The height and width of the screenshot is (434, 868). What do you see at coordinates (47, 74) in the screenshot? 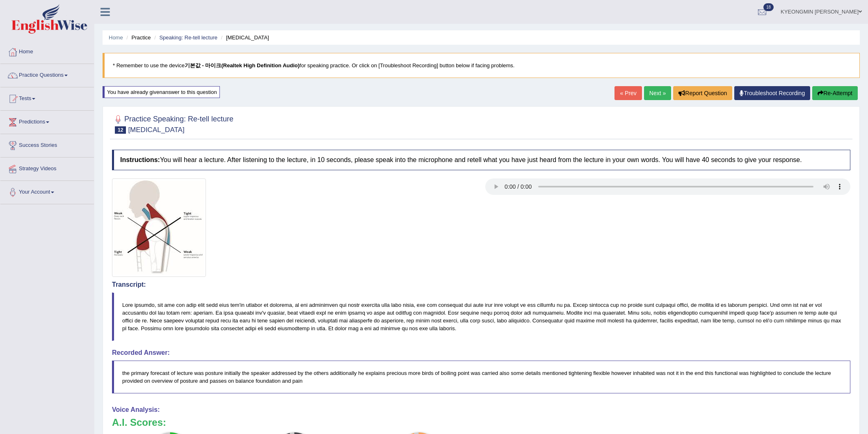
I see `a: Practice Questions` at bounding box center [47, 74].